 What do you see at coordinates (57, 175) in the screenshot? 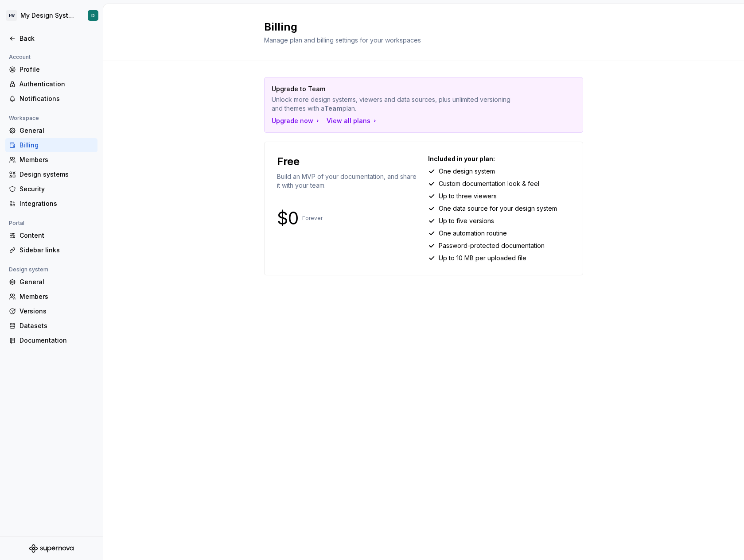
I see `div: Design systems` at bounding box center [57, 175].